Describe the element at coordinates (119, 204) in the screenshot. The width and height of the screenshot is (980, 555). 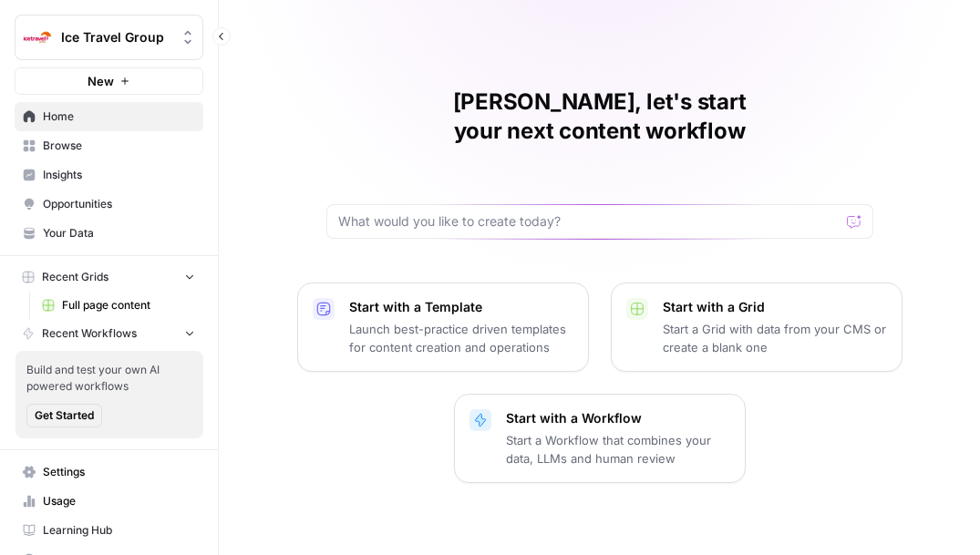
I see `span: Opportunities` at that location.